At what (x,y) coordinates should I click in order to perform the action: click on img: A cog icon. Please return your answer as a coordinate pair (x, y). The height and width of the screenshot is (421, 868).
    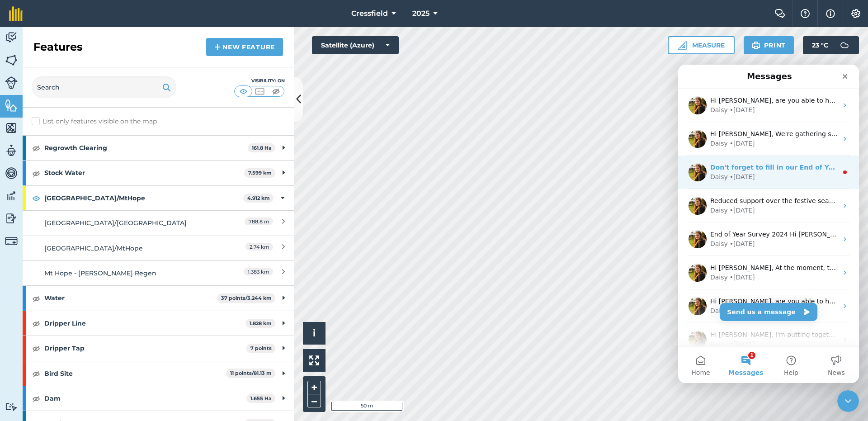
    Looking at the image, I should click on (855, 13).